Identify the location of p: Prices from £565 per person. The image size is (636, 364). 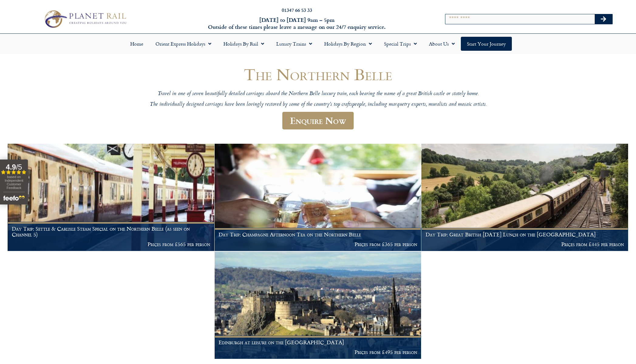
(111, 244).